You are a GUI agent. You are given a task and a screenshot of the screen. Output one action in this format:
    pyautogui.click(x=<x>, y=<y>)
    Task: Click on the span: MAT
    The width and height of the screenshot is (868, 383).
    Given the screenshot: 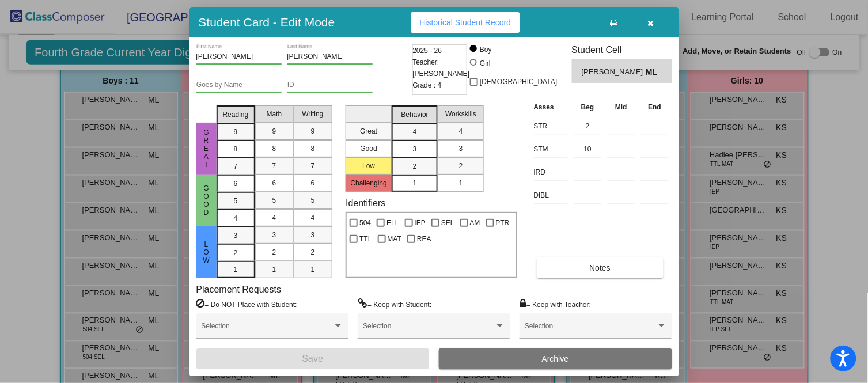 What is the action you would take?
    pyautogui.click(x=395, y=239)
    